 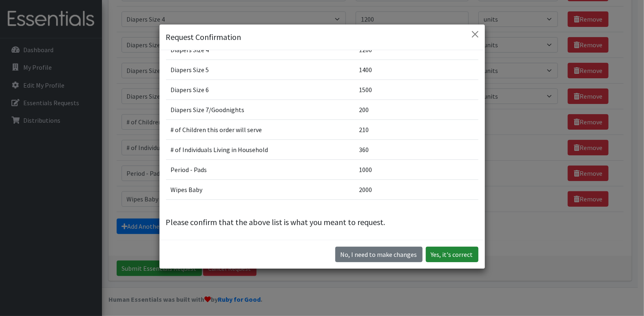 I want to click on h5: Request Confirmation, so click(x=203, y=37).